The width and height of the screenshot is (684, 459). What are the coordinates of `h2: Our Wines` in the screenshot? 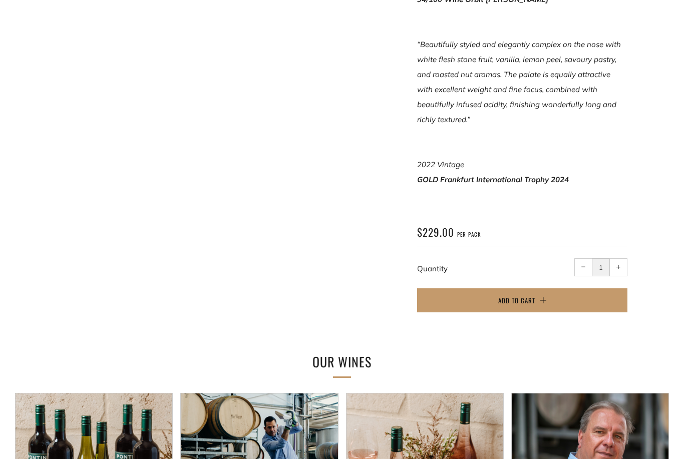 It's located at (342, 362).